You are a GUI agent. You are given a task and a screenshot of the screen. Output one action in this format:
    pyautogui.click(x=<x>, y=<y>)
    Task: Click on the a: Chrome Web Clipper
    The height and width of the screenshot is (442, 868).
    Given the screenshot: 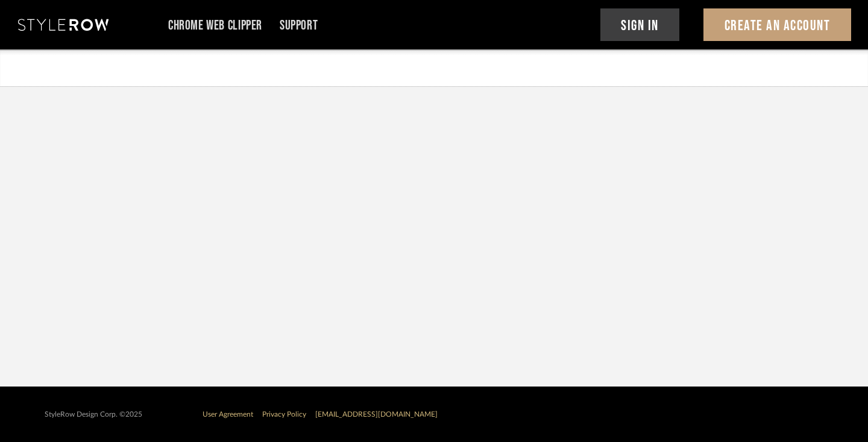 What is the action you would take?
    pyautogui.click(x=215, y=25)
    